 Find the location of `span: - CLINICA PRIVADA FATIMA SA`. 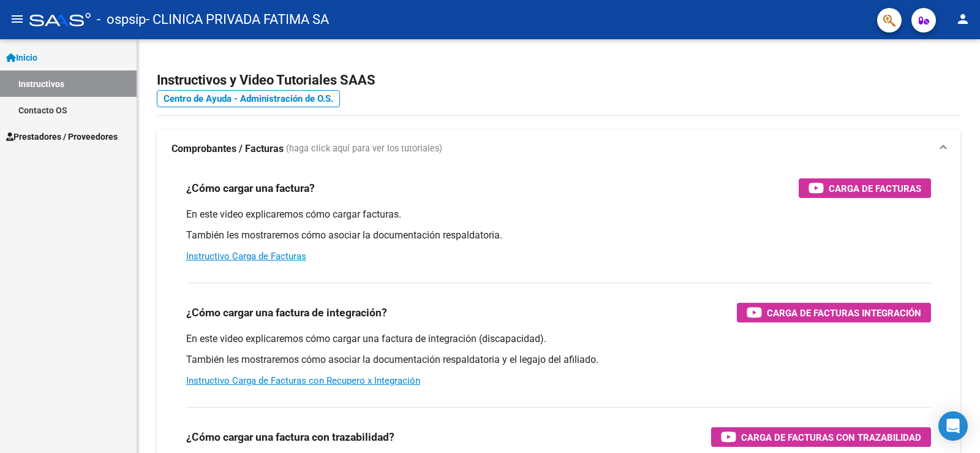

span: - CLINICA PRIVADA FATIMA SA is located at coordinates (237, 19).